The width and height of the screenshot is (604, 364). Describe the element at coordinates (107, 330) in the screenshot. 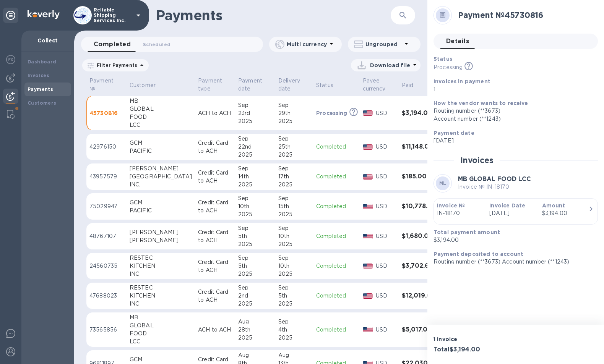

I see `p: 73565856` at that location.